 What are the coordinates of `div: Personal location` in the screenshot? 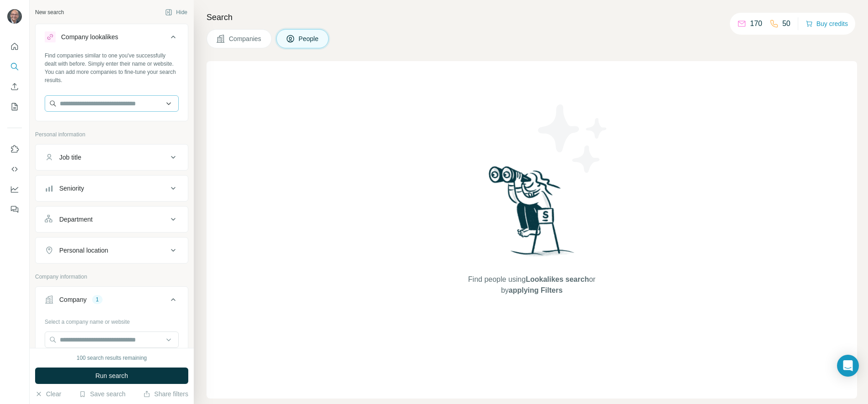 It's located at (84, 251).